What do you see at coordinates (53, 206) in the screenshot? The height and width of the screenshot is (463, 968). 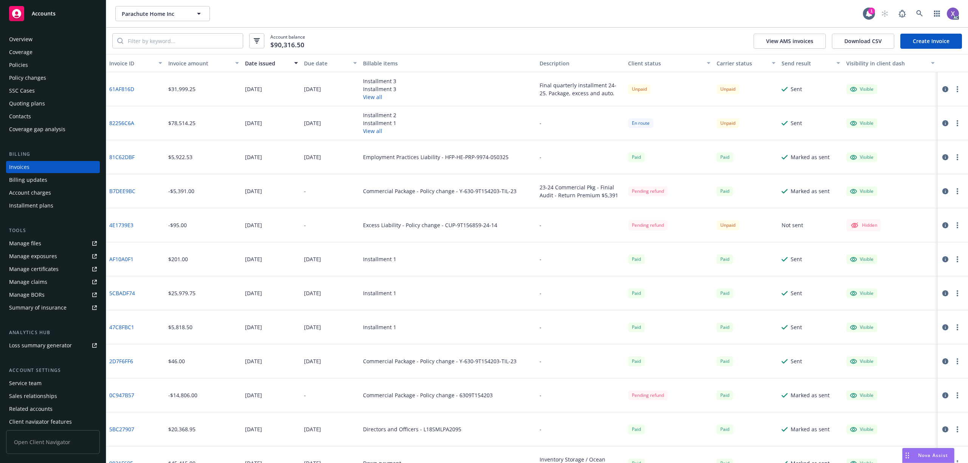 I see `a: Installment plans` at bounding box center [53, 206].